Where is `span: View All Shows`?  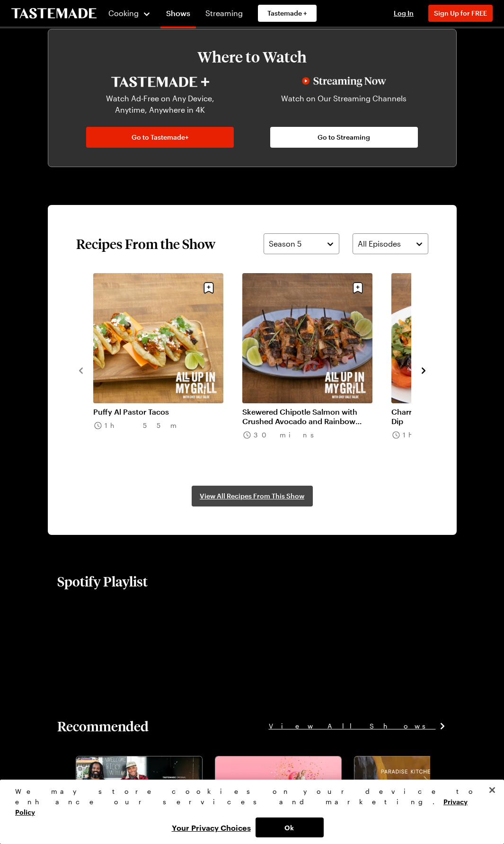 span: View All Shows is located at coordinates (352, 726).